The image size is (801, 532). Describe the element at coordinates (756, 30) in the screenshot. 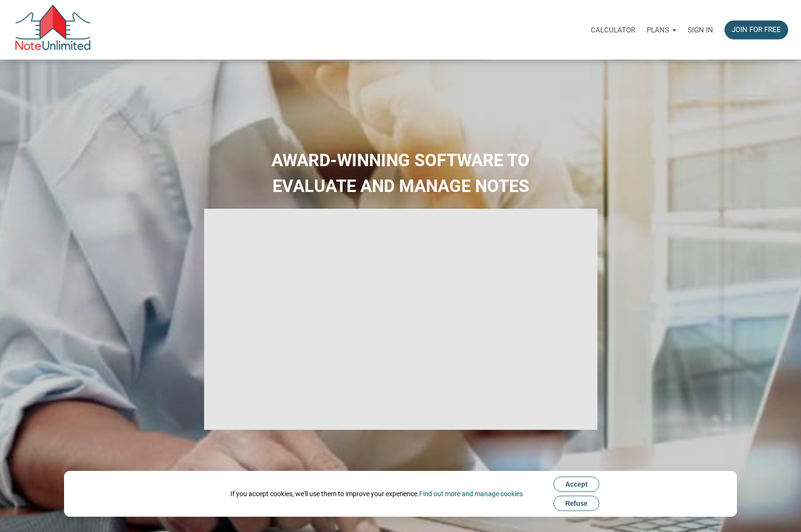

I see `button: Join for free` at that location.